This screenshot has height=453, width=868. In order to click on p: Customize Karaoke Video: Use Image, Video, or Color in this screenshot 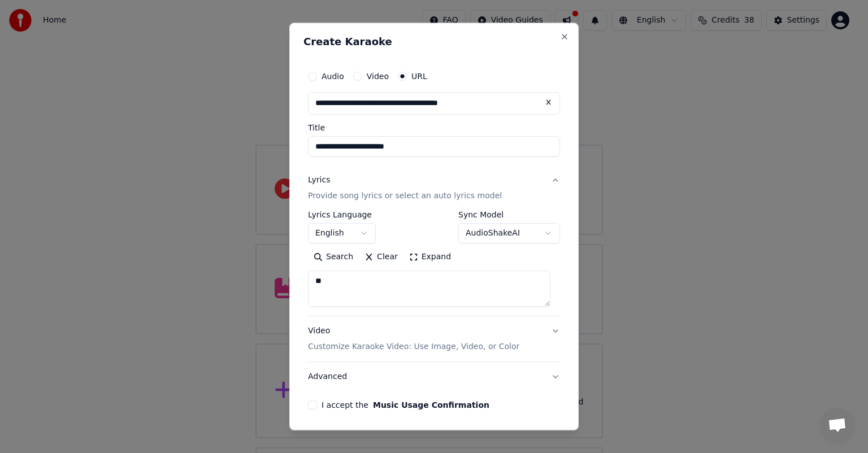, I will do `click(414, 346)`.